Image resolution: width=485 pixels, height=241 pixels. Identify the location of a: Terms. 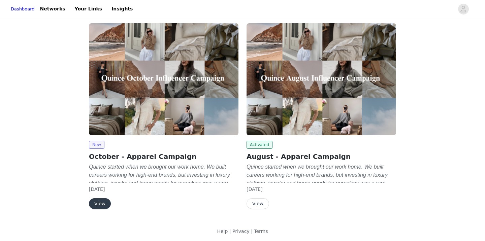
(261, 231).